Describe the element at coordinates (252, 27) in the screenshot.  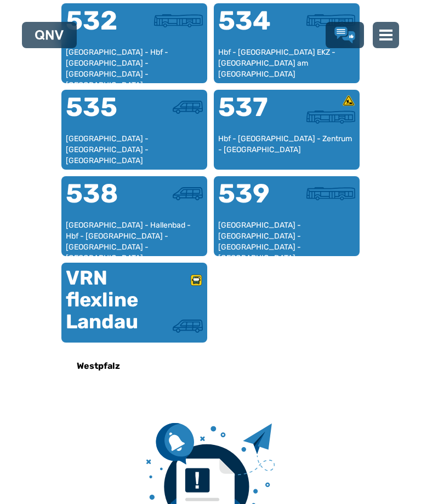
I see `div: 534` at that location.